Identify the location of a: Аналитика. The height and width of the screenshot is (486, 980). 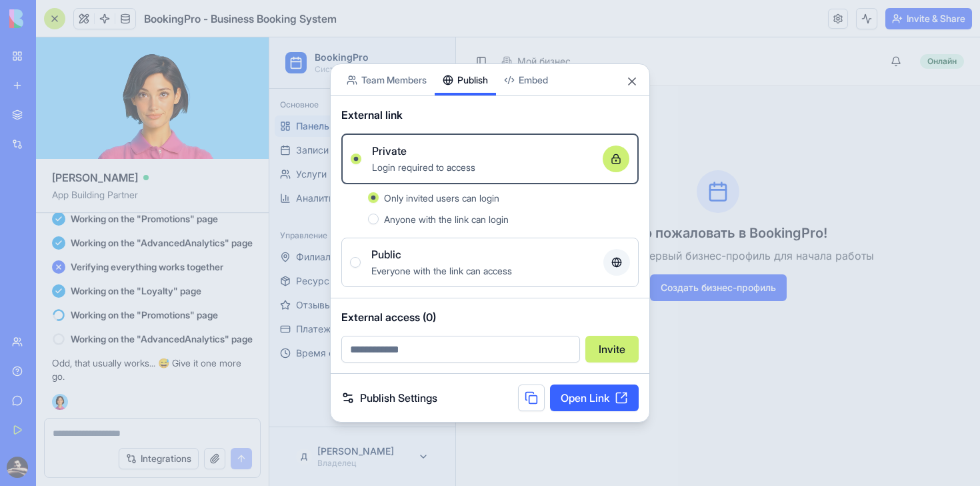
(93, 161).